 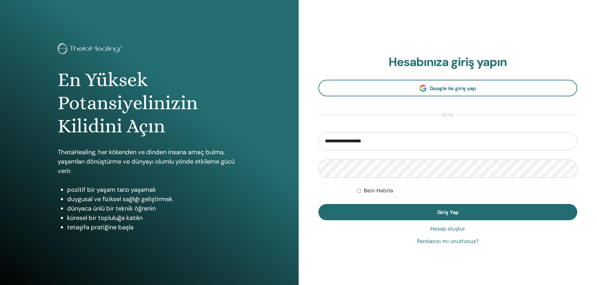 I want to click on a: Hesap oluştur, so click(x=448, y=229).